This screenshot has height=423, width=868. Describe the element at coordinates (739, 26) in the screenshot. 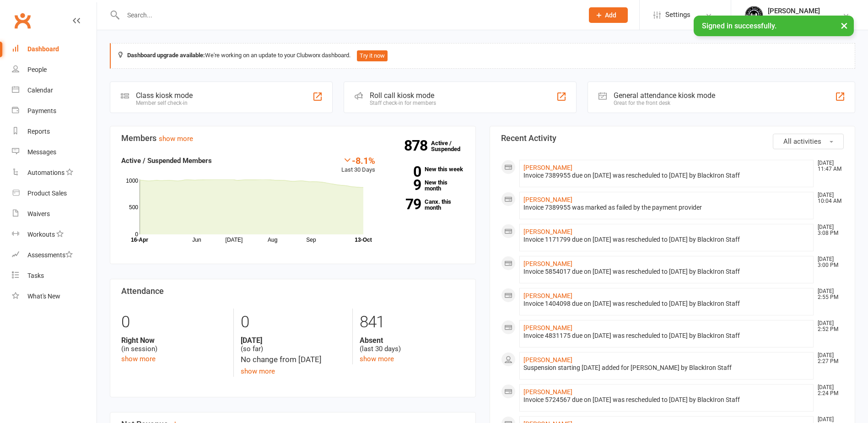

I see `span: Signed in successfully.` at that location.